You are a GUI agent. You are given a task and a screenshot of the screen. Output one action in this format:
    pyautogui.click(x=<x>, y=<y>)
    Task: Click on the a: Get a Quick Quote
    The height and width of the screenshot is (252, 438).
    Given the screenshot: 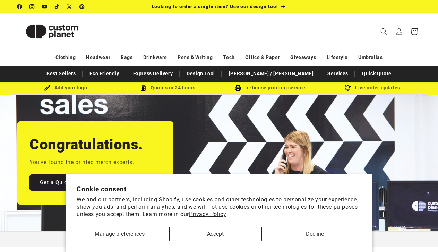 What is the action you would take?
    pyautogui.click(x=64, y=183)
    